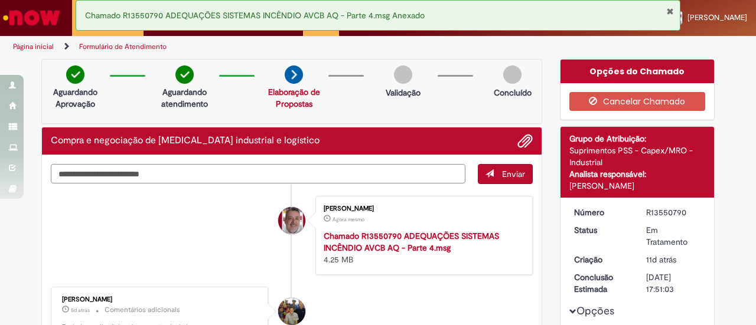 This screenshot has height=325, width=756. What do you see at coordinates (294, 98) in the screenshot?
I see `a: Elaboração de Propostas` at bounding box center [294, 98].